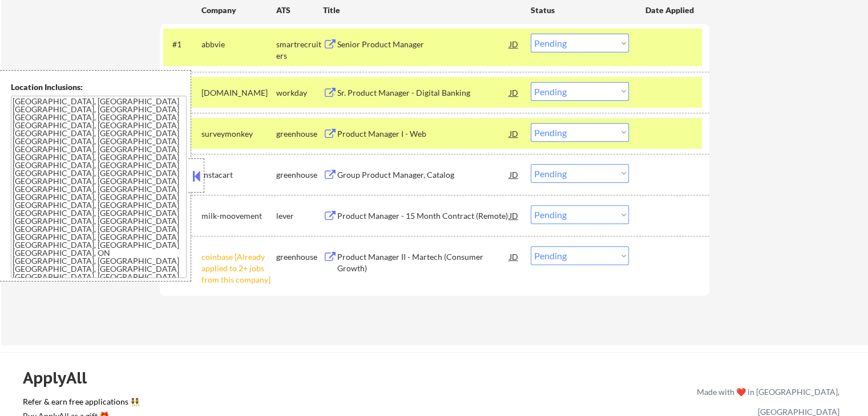 The height and width of the screenshot is (416, 868). Describe the element at coordinates (670, 10) in the screenshot. I see `div: Date Applied` at that location.